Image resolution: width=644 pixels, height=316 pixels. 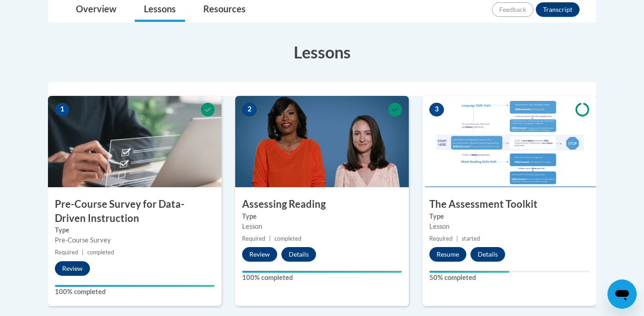 What do you see at coordinates (509, 204) in the screenshot?
I see `h3: The Assessment Toolkit` at bounding box center [509, 204].